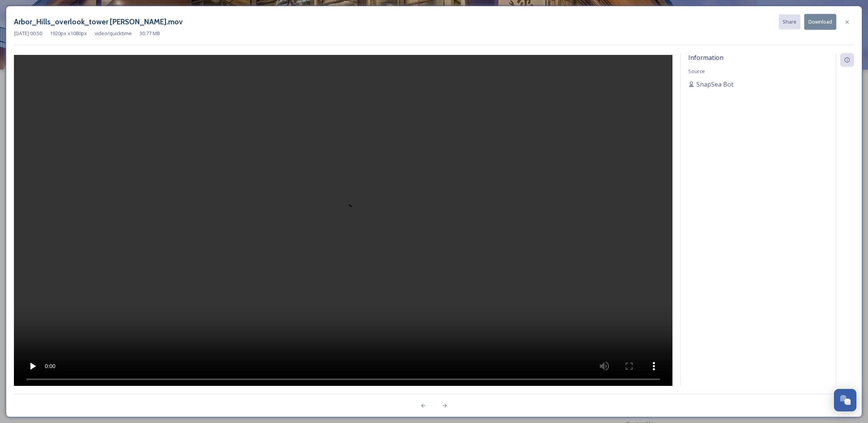 The image size is (868, 423). Describe the element at coordinates (150, 33) in the screenshot. I see `span: 30.77 MB` at that location.